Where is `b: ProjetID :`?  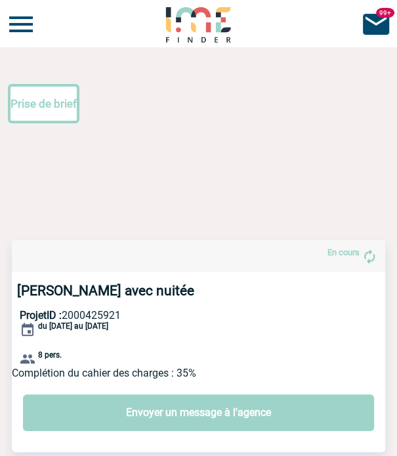 b: ProjetID : is located at coordinates (41, 315).